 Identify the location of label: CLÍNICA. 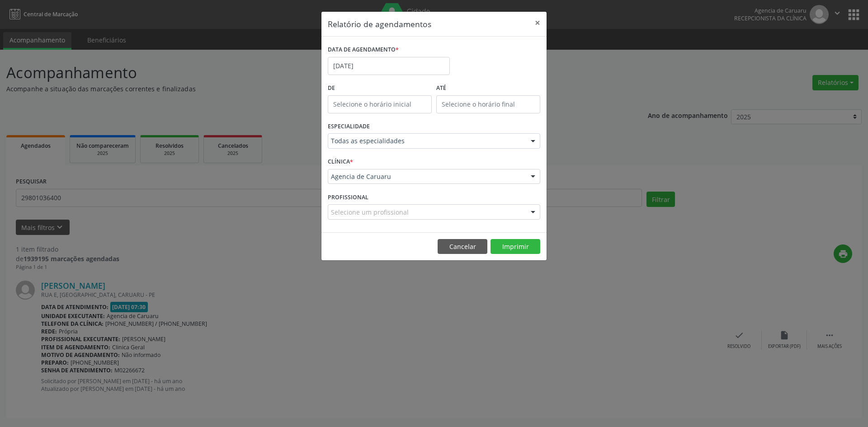
(340, 161).